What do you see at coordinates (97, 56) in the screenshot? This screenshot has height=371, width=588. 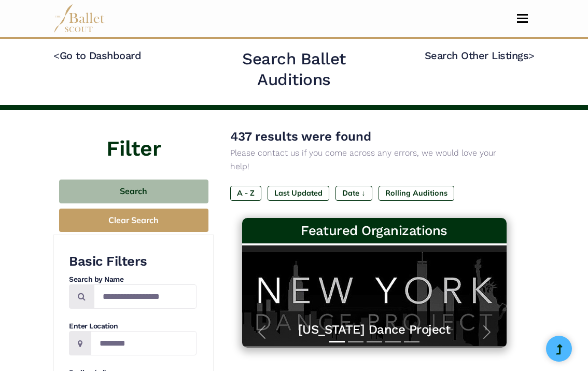 I see `a: <Go to Dashboard` at bounding box center [97, 56].